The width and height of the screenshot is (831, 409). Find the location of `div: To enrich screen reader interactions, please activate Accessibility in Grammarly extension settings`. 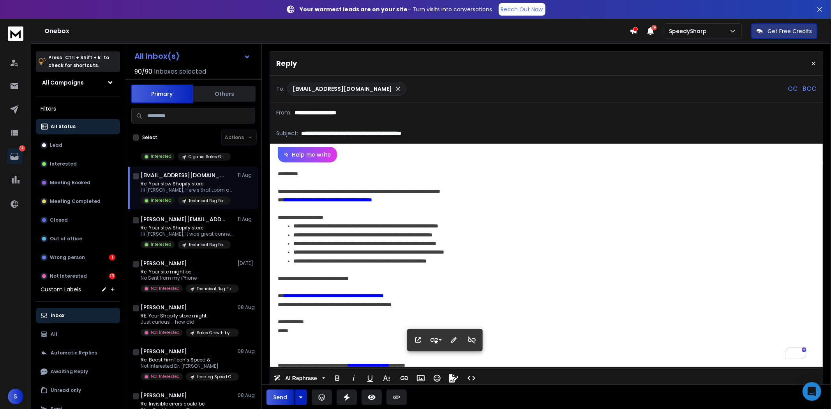

div: To enrich screen reader interactions, please activate Accessibility in Grammarly extension settings is located at coordinates (545, 264).